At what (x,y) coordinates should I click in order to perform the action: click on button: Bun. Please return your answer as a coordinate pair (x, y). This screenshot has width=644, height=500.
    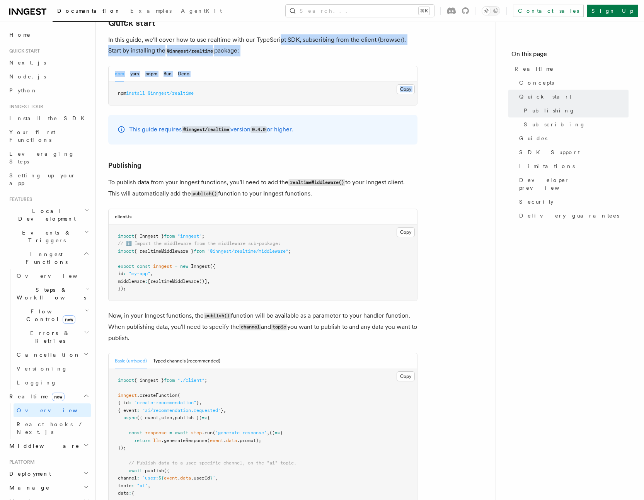
    Looking at the image, I should click on (167, 74).